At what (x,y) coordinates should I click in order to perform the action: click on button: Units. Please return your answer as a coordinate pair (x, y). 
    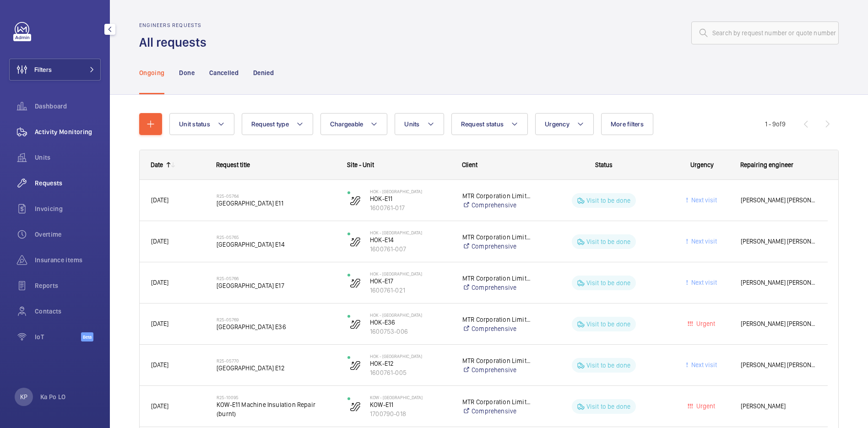
    Looking at the image, I should click on (419, 124).